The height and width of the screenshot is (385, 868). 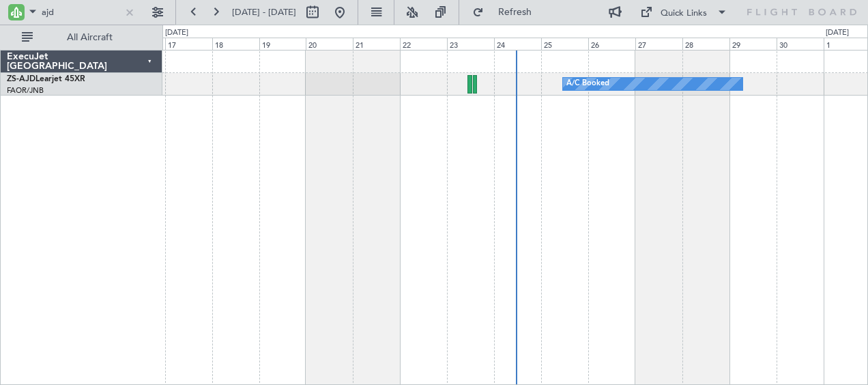 I want to click on span: All Aircraft, so click(x=90, y=38).